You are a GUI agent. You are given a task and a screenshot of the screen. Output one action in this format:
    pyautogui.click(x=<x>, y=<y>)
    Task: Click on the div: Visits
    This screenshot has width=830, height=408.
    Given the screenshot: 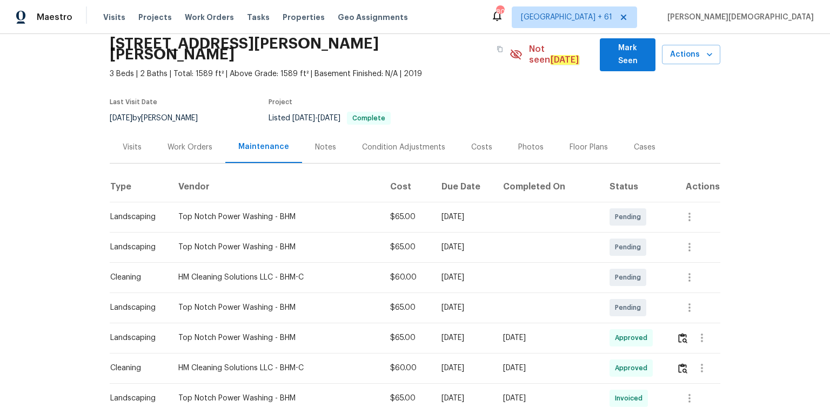 What is the action you would take?
    pyautogui.click(x=132, y=147)
    